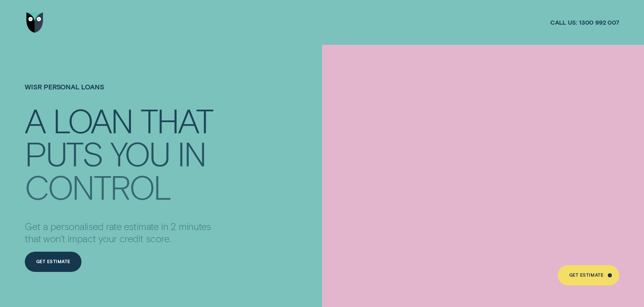  What do you see at coordinates (176, 121) in the screenshot?
I see `div: THAT` at bounding box center [176, 121].